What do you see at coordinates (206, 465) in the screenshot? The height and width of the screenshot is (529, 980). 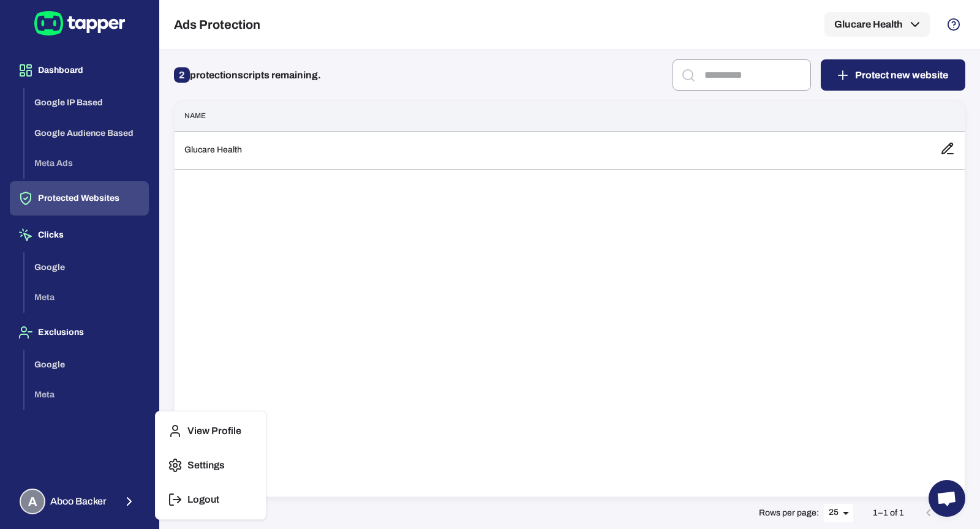 I see `p: Settings` at bounding box center [206, 465].